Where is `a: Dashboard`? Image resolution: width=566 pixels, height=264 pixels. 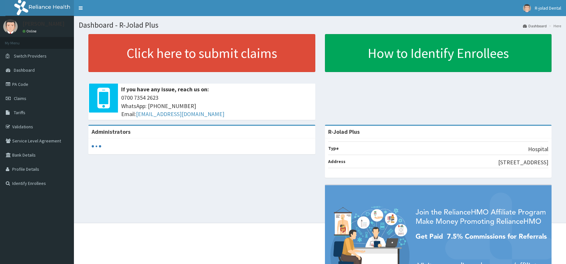
a: Dashboard is located at coordinates (535, 26).